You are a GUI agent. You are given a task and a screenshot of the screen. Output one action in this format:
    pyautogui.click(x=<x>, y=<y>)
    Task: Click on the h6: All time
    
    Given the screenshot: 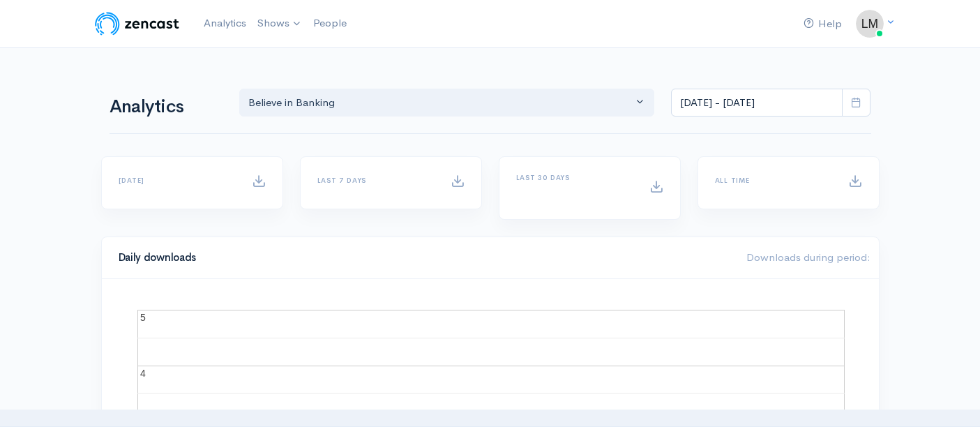 What is the action you would take?
    pyautogui.click(x=772, y=180)
    